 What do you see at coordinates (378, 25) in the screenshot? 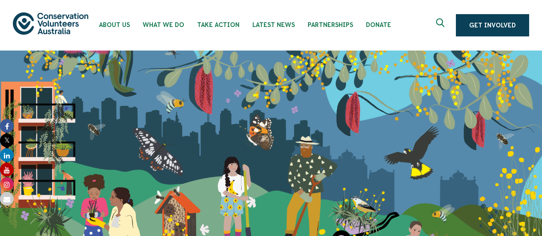
I see `span: Donate` at bounding box center [378, 25].